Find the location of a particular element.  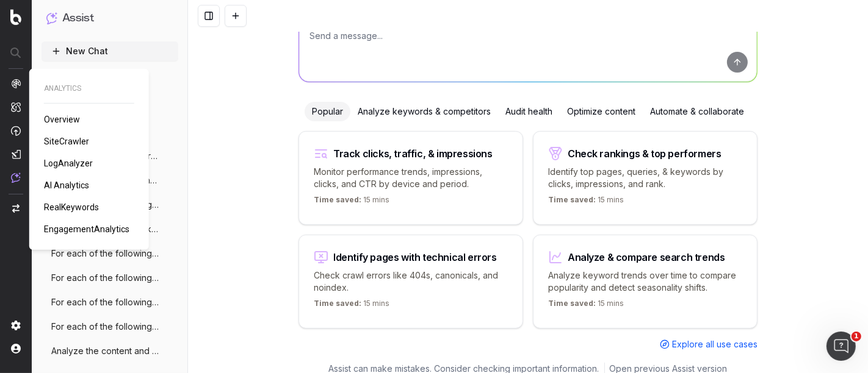

div: Automate & collaborate is located at coordinates (697, 111).